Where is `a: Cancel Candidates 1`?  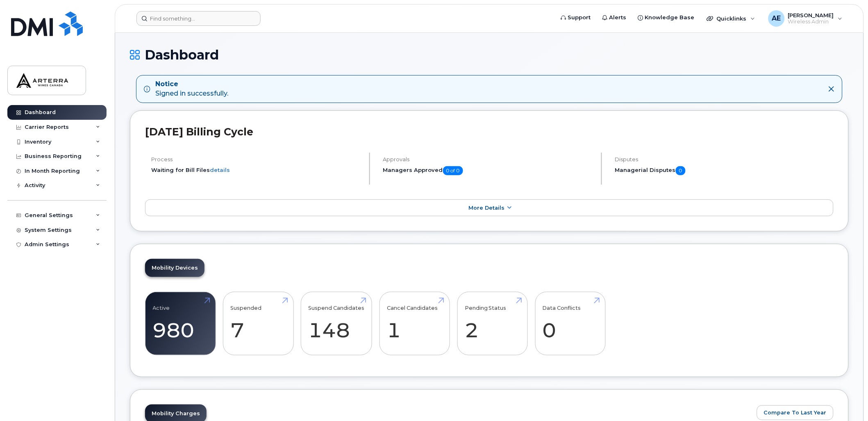
a: Cancel Candidates 1 is located at coordinates (414, 324).